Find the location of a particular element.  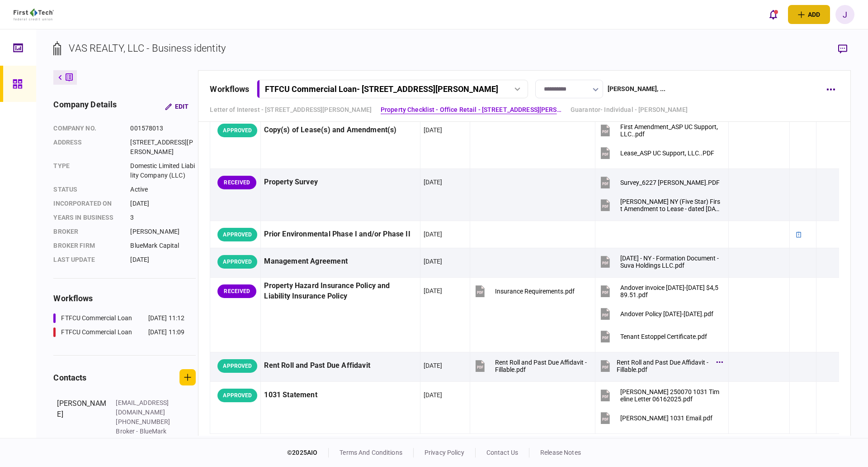

button: open notifications list is located at coordinates (774, 15).